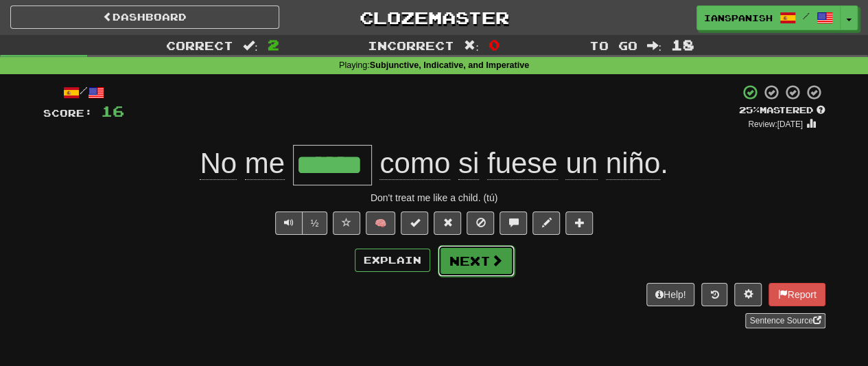  I want to click on span: ianspanish, so click(738, 18).